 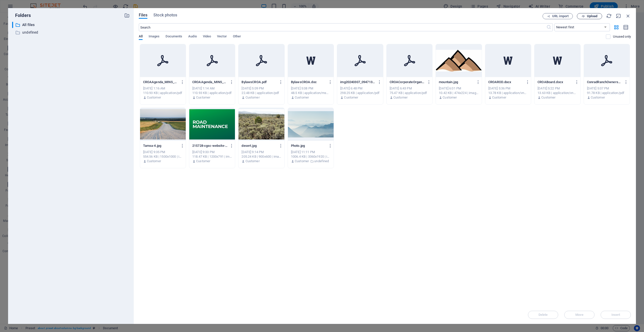 What do you see at coordinates (508, 93) in the screenshot?
I see `div: 13.78 KB | application/vnd.openxmlformats-officedocument.wordprocessingml.document` at bounding box center [508, 93].